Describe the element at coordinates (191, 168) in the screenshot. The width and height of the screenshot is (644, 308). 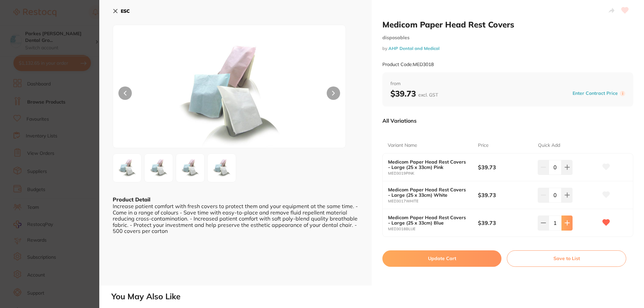
I see `img: anBnLTU4MTg2` at that location.